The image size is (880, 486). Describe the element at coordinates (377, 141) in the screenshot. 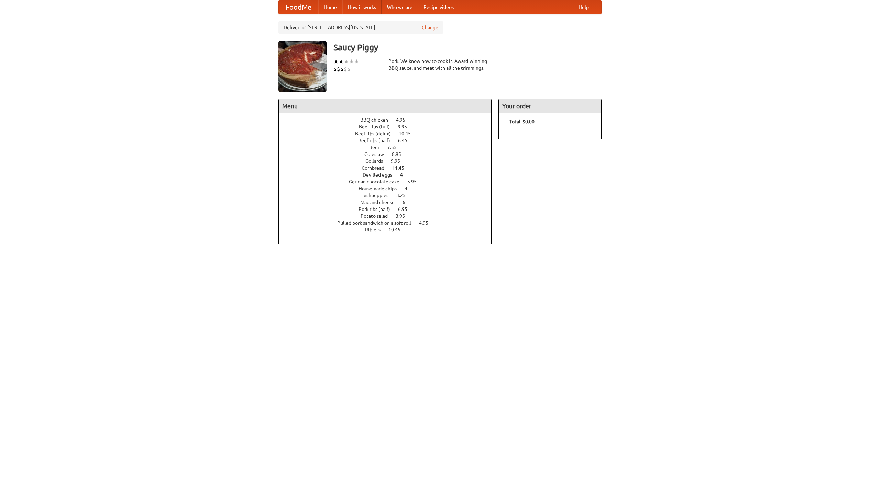

I see `span: Beef ribs (half)` at that location.